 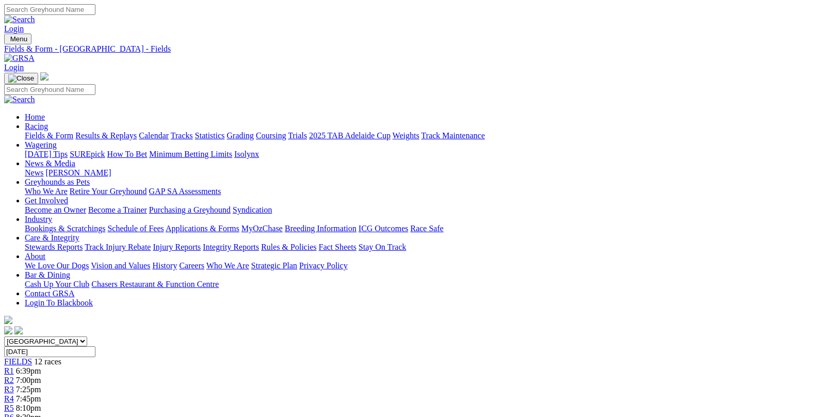 What do you see at coordinates (28, 370) in the screenshot?
I see `span: 6:39pm` at bounding box center [28, 370].